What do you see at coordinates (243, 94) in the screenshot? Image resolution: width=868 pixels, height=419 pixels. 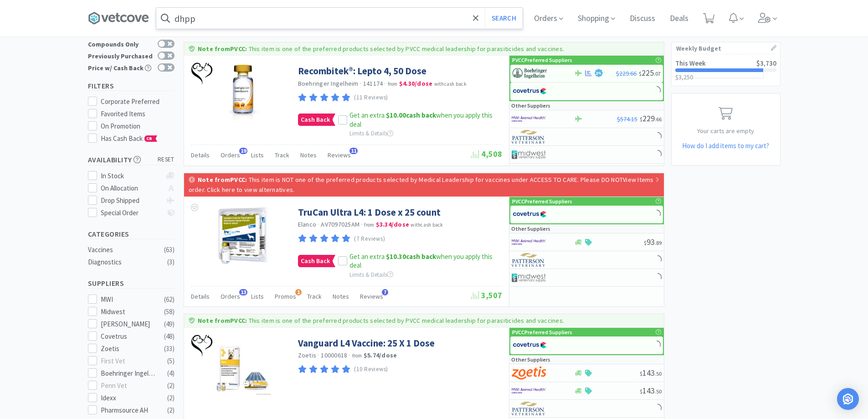 I see `img: fae2bc2383f14a1a9e12c39a8aacec4c_355627.png` at bounding box center [243, 94].